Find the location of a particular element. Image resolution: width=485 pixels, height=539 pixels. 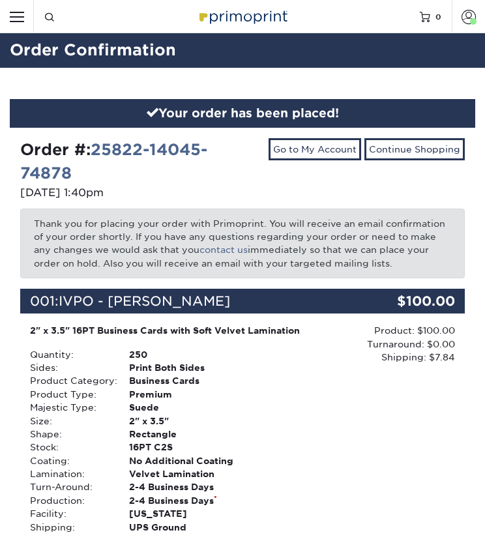

p: Thank you for placing your order with Primoprint. You will receive an email confirmation of your ... is located at coordinates (242, 244).